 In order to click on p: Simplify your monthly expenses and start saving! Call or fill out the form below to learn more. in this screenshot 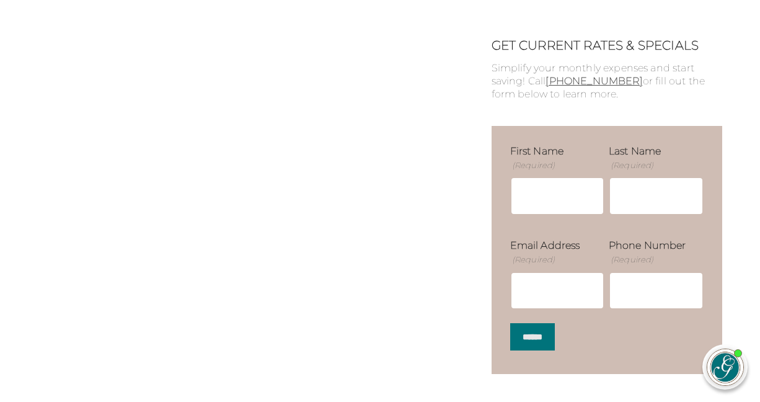, I will do `click(607, 81)`.